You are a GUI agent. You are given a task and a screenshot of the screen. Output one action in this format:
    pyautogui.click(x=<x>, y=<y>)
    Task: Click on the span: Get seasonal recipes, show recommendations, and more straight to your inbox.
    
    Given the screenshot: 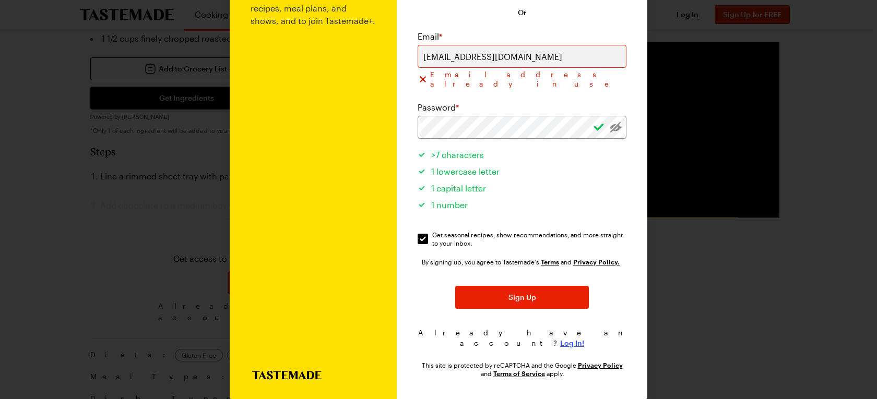 What is the action you would take?
    pyautogui.click(x=530, y=239)
    